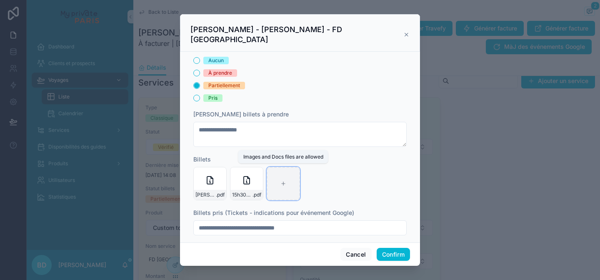  Describe the element at coordinates (393, 254) in the screenshot. I see `button: Confirm` at that location.